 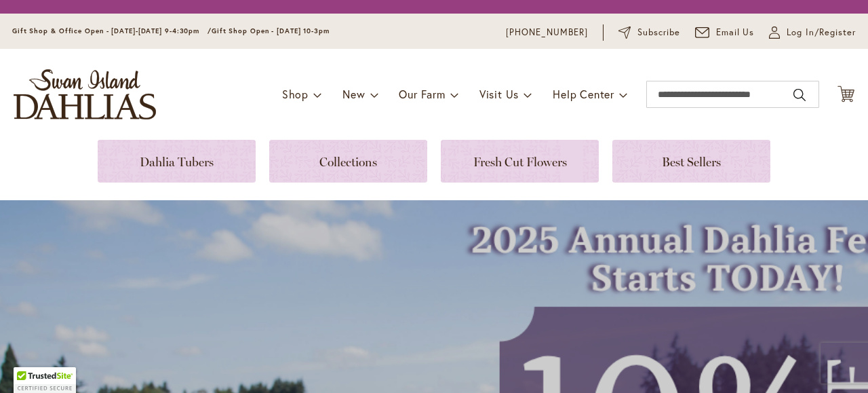 I want to click on a: Log In/Register, so click(x=813, y=32).